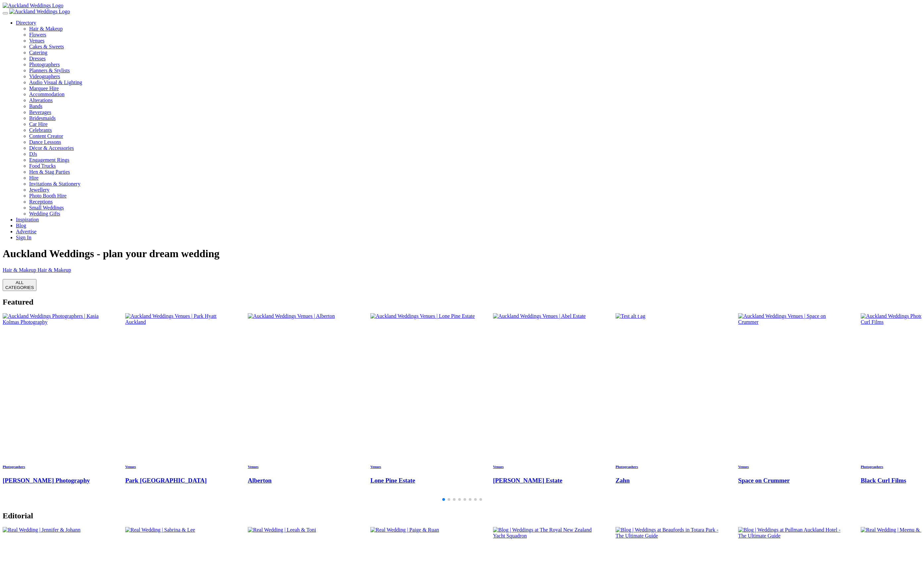  I want to click on swiper-slide: 4 / 28, so click(424, 409).